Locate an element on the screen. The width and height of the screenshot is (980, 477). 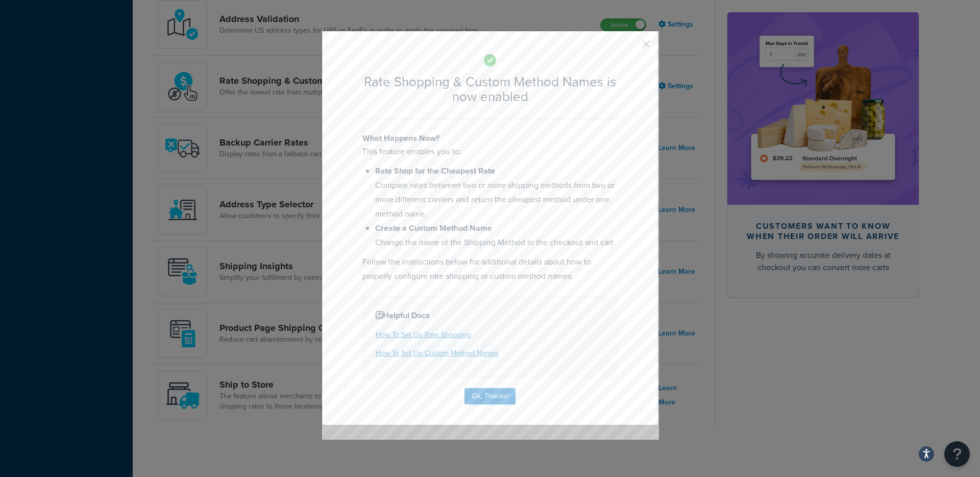
h4: Helpful Docs is located at coordinates (490, 316).